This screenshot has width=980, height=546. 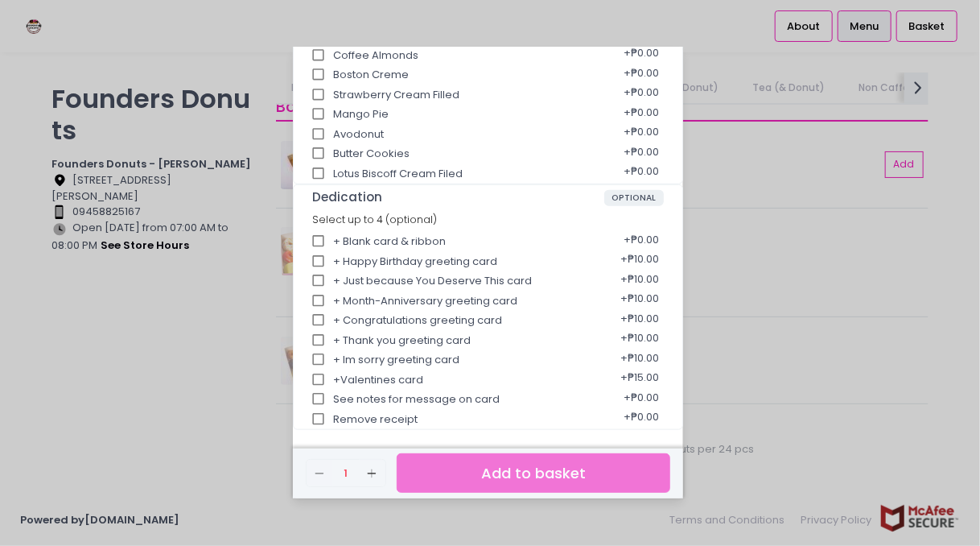 I want to click on button: Add to basket, so click(x=533, y=472).